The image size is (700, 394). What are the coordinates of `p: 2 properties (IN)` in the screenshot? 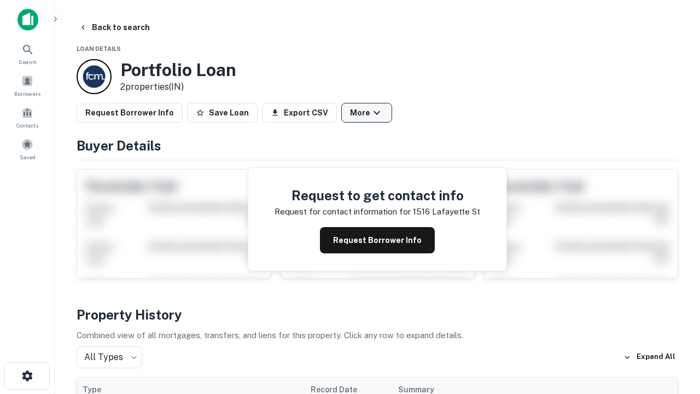 It's located at (178, 87).